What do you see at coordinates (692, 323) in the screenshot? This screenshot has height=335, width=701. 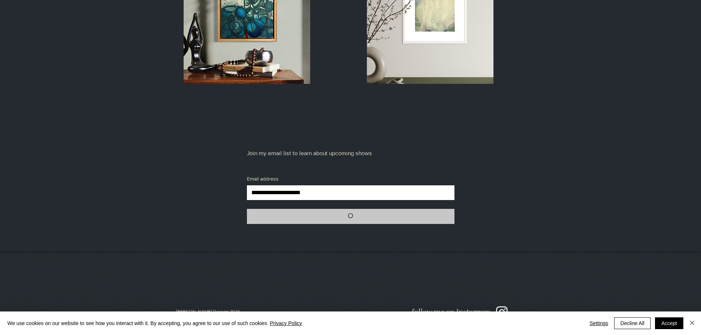 I see `button: Close` at bounding box center [692, 323].